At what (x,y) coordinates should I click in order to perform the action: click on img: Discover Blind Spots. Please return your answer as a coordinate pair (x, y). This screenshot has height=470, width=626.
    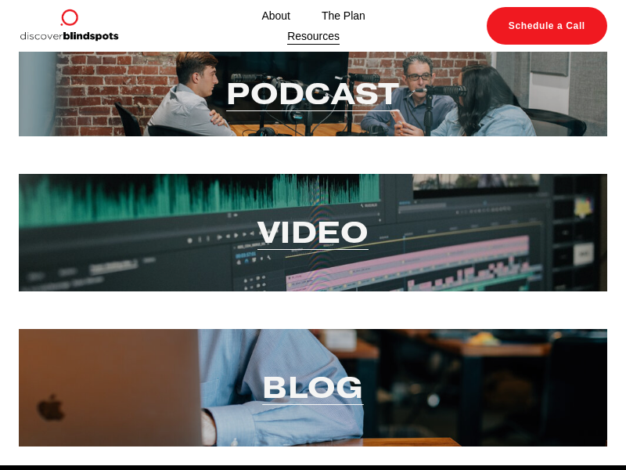
    Looking at the image, I should click on (69, 26).